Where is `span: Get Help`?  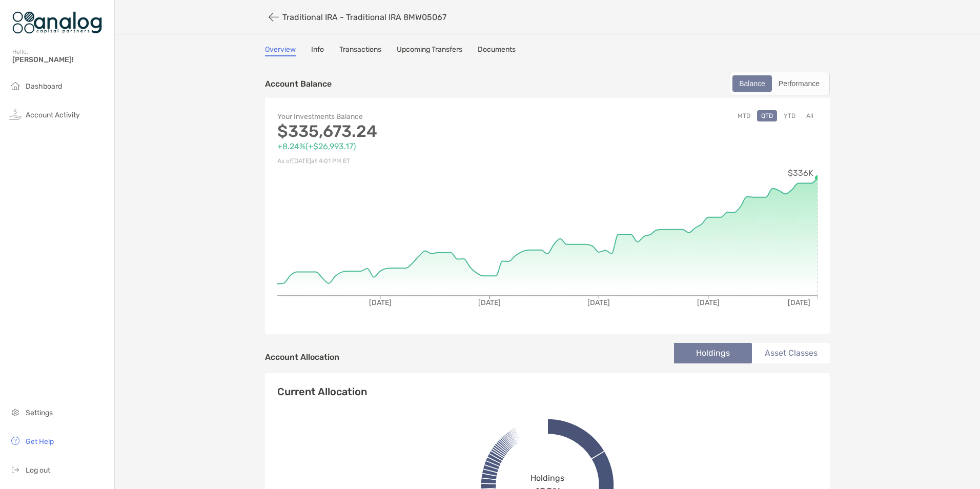
span: Get Help is located at coordinates (39, 441).